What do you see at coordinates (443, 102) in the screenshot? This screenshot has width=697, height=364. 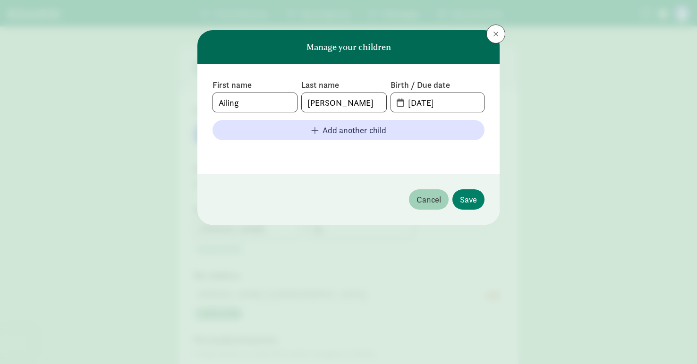 I see `input: MM-DD-YYYY` at bounding box center [443, 102].